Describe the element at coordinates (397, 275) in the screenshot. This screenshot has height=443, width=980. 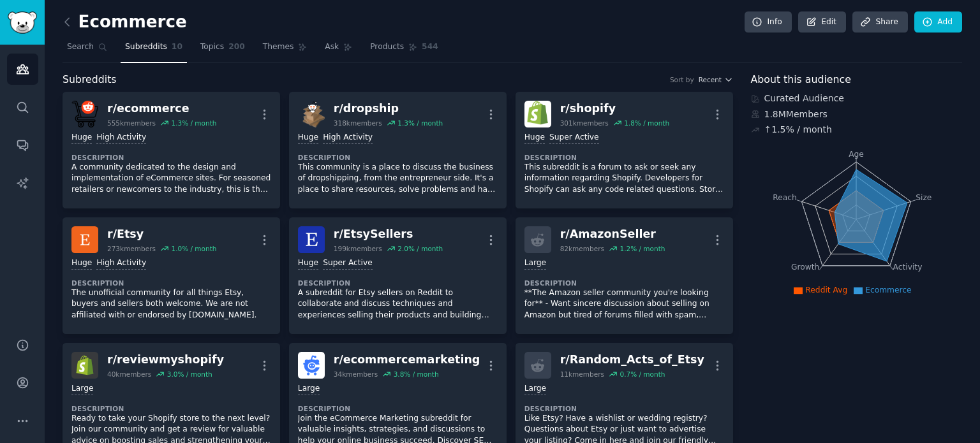
I see `a: EtsySellersr/EtsySellers199kmembers2.0% / monthHugeSuper ActiveDescriptionA subreddit for Etsy se...` at that location.